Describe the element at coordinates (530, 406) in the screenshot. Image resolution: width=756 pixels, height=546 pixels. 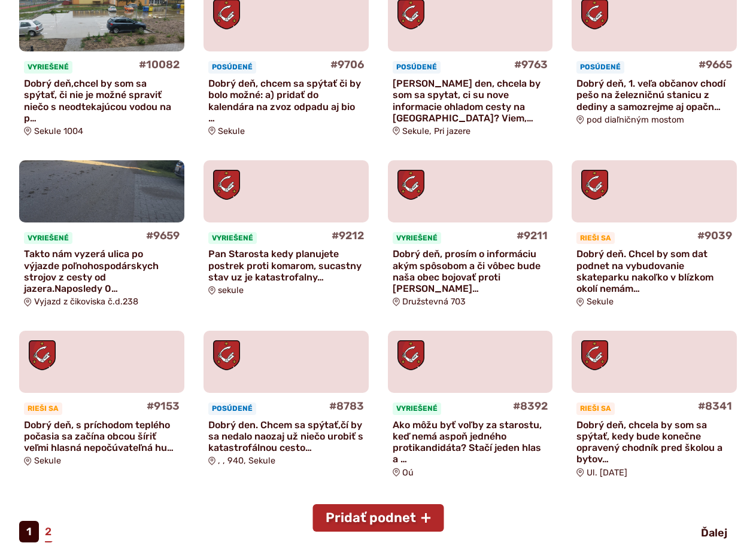
I see `h4: #8392` at that location.